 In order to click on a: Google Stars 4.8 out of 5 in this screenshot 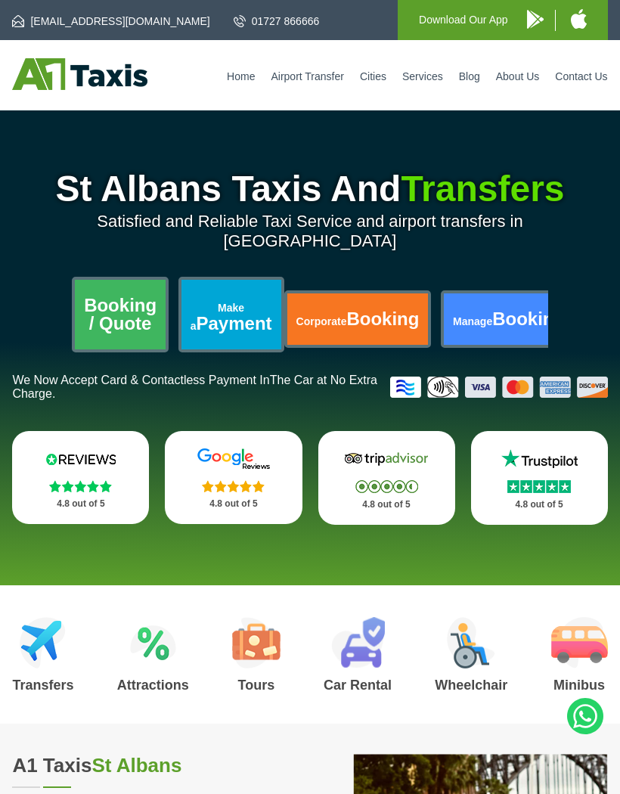, I will do `click(233, 477)`.